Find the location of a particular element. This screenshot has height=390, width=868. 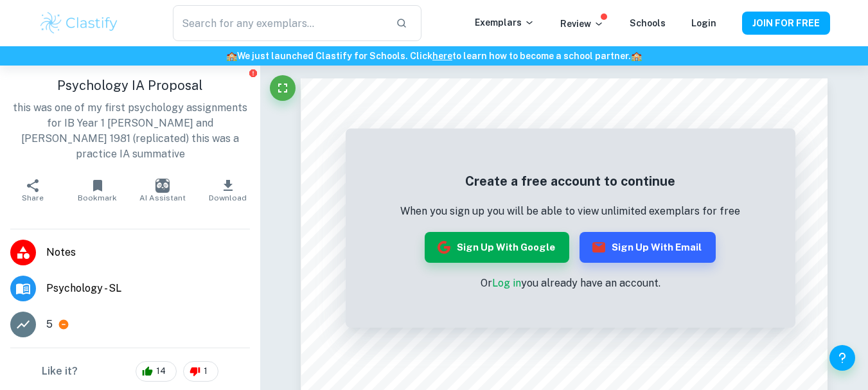

a: Login is located at coordinates (704, 23).